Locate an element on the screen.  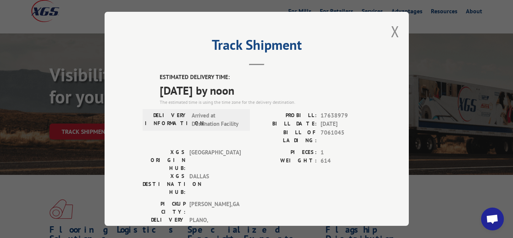
label: WEIGHT: is located at coordinates (287, 161).